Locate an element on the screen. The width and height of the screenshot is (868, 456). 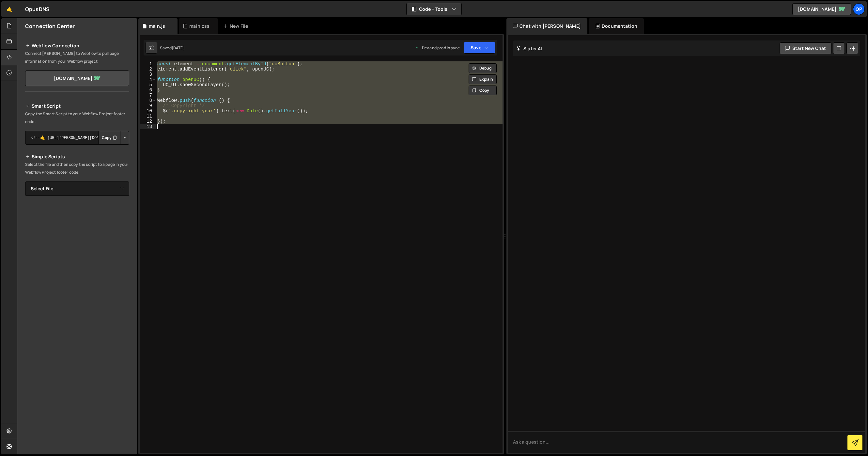
div: 1 is located at coordinates (148, 64).